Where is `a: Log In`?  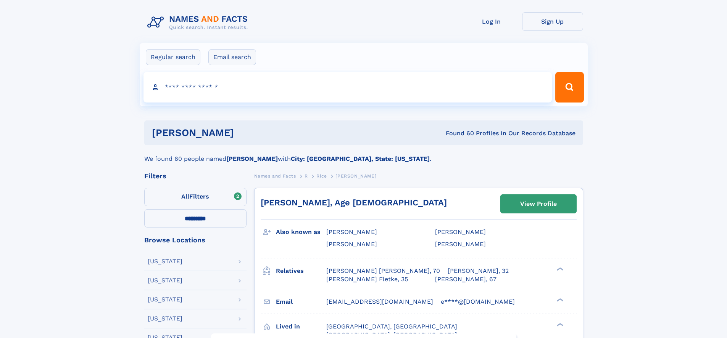 a: Log In is located at coordinates (491, 21).